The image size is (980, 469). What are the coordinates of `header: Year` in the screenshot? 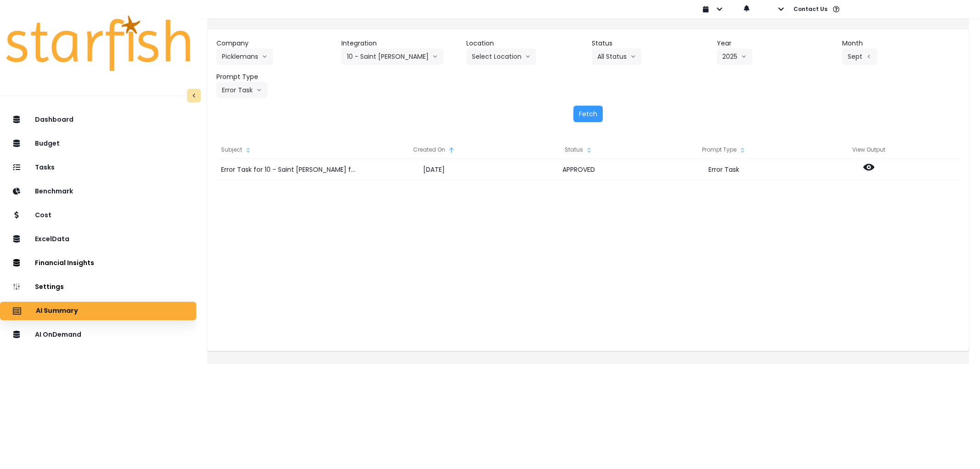 It's located at (775, 44).